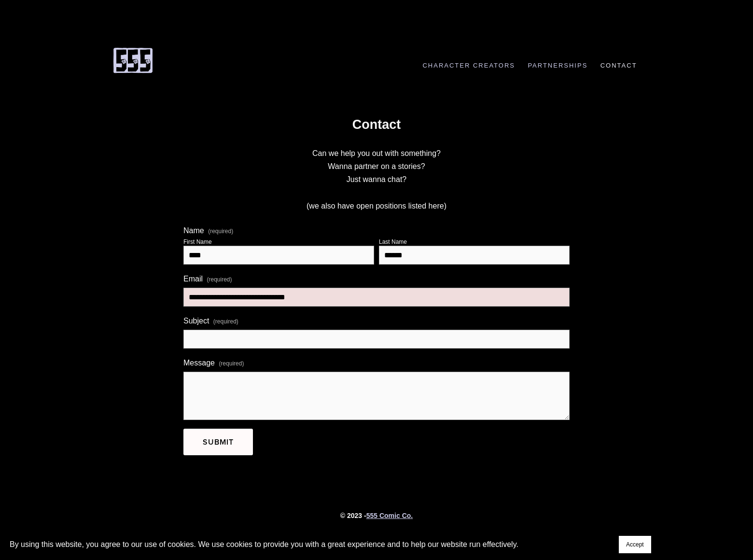 The height and width of the screenshot is (560, 753). I want to click on span: Message, so click(199, 363).